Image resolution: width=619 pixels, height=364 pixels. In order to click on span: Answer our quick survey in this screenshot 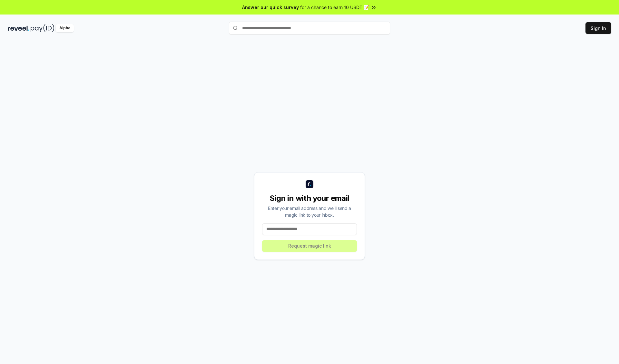, I will do `click(270, 7)`.